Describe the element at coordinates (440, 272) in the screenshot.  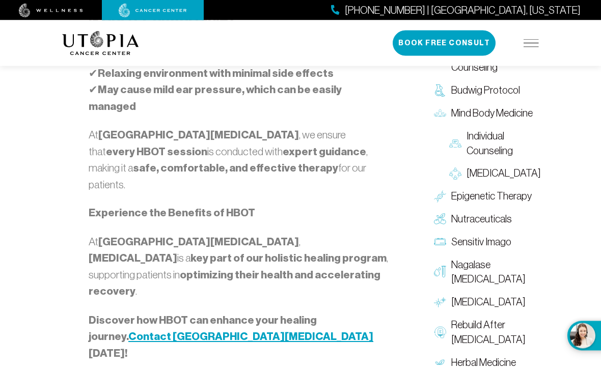
I see `img: Nagalase Blood Test` at that location.